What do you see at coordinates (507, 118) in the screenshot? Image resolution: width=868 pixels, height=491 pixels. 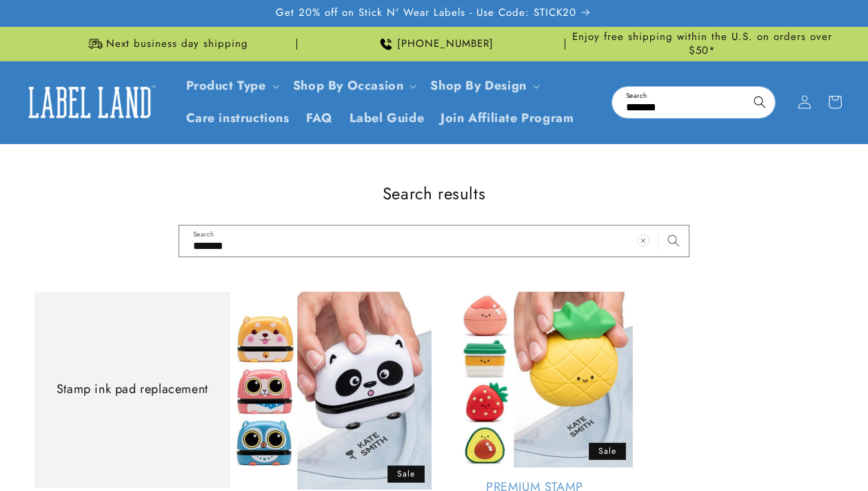 I see `span: Join Affiliate Program` at bounding box center [507, 118].